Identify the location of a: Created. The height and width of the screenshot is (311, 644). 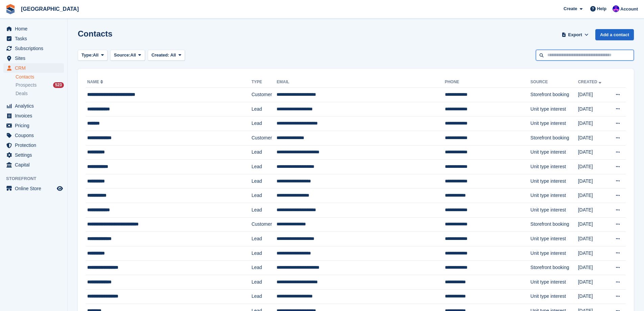
(590, 82).